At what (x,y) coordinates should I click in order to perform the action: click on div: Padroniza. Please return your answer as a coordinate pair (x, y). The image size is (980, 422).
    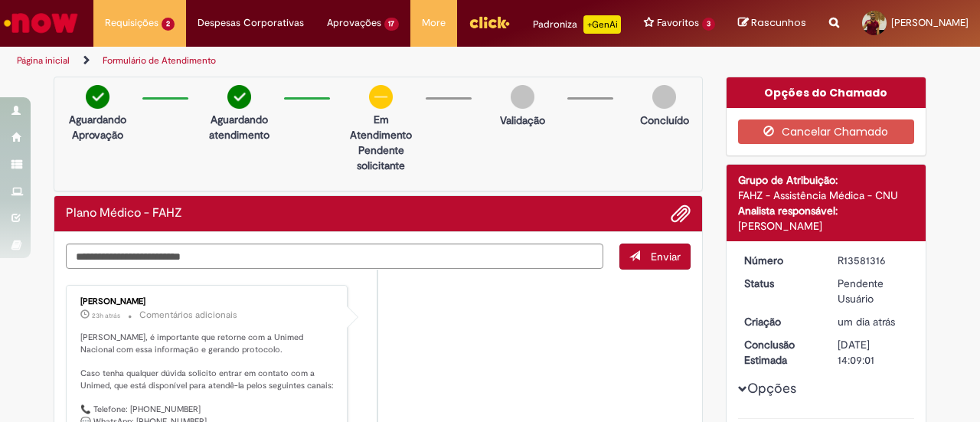
    Looking at the image, I should click on (577, 24).